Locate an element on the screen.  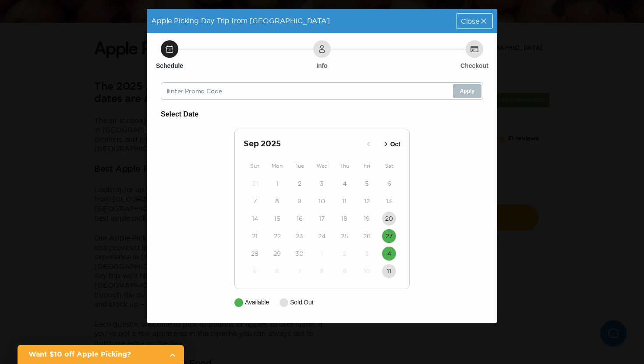
time: 17 is located at coordinates (321, 218).